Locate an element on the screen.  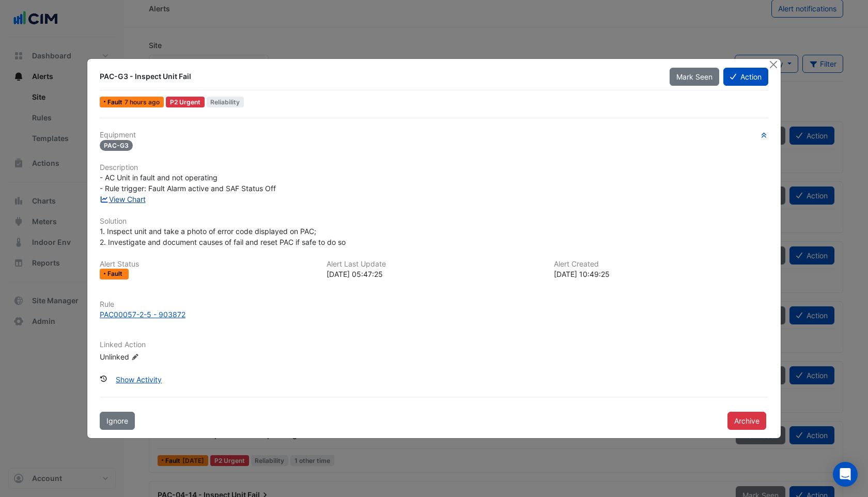
h6: Solution is located at coordinates (434, 221).